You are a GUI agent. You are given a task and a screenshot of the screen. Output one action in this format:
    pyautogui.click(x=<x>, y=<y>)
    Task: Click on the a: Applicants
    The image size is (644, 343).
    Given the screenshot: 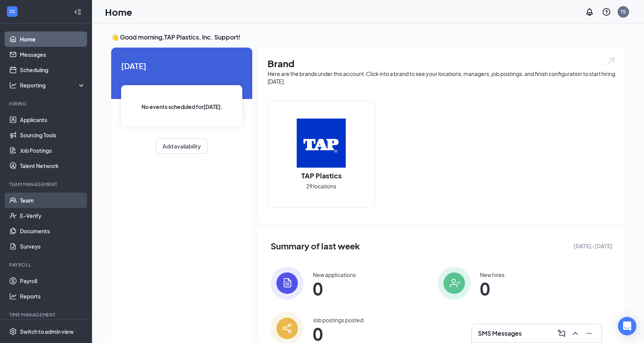 What is the action you would take?
    pyautogui.click(x=52, y=120)
    